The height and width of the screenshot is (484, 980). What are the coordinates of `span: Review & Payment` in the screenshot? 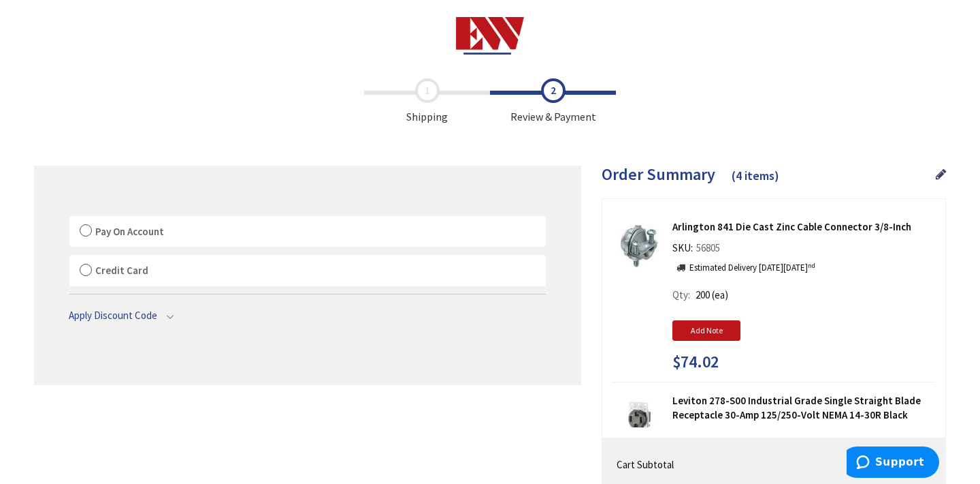 It's located at (553, 102).